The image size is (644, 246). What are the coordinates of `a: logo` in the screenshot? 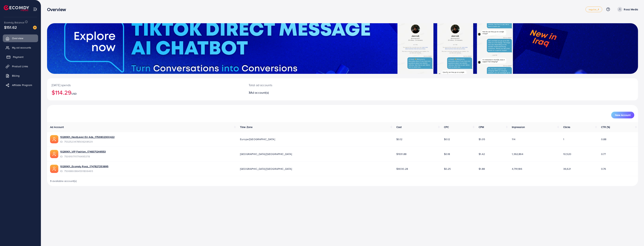 It's located at (17, 8).